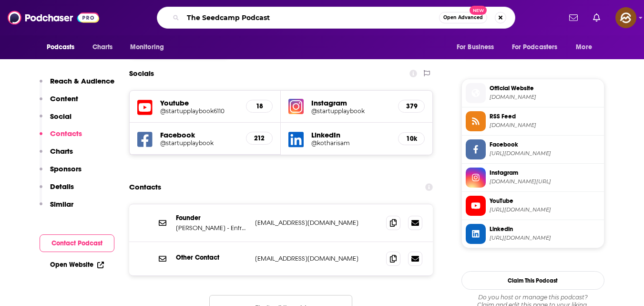 This screenshot has width=644, height=306. Describe the element at coordinates (54, 17) in the screenshot. I see `a: Podchaser - Follow, Share and Rate Podcasts` at that location.